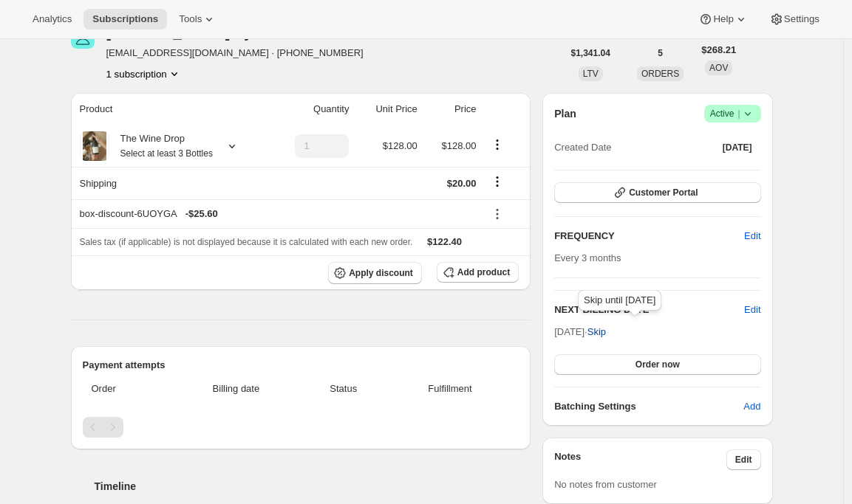  Describe the element at coordinates (657, 365) in the screenshot. I see `button: Order now` at that location.